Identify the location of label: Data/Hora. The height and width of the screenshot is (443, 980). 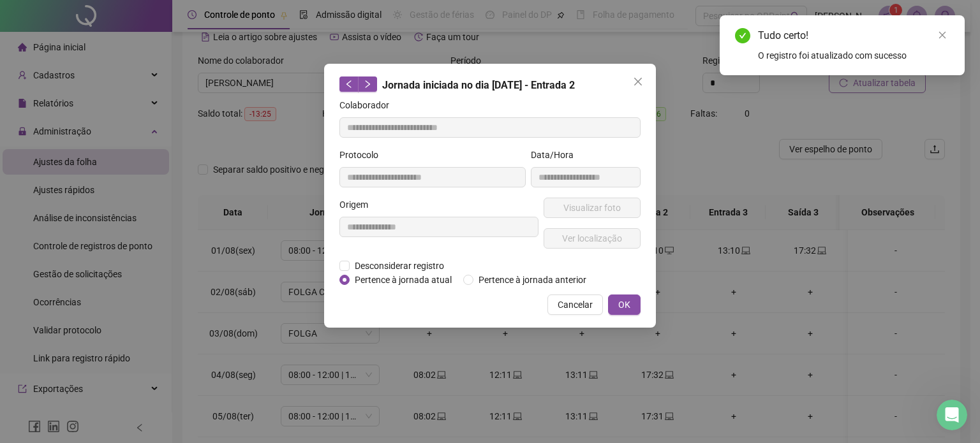
(556, 155).